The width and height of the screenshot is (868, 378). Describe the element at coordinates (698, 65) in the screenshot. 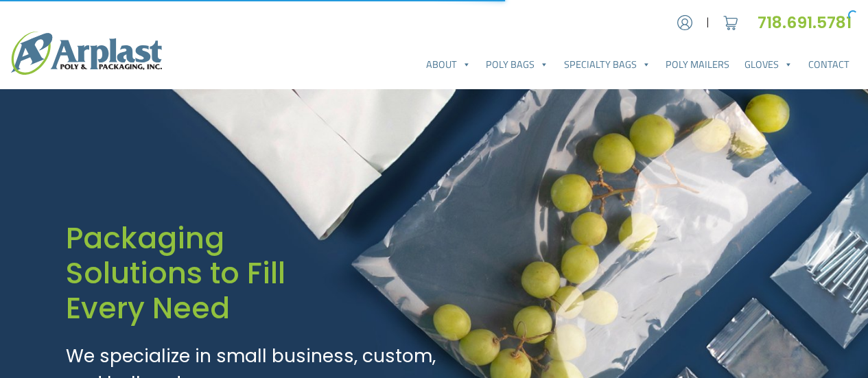

I see `a: Poly Mailers` at that location.